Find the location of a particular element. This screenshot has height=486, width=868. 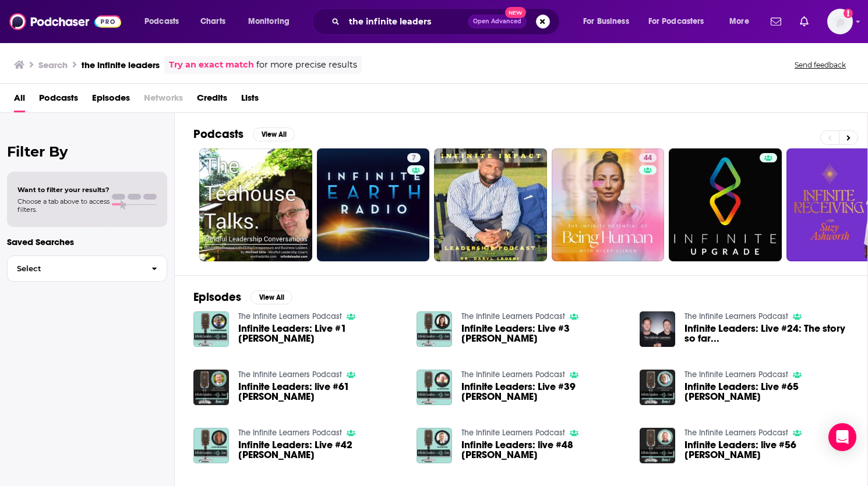

span: Choose a tab above to access filters. is located at coordinates (64, 206).